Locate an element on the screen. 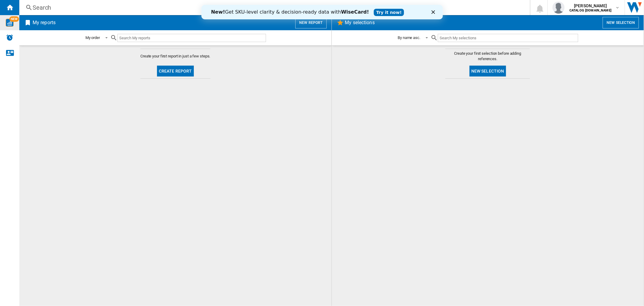  input: Search My selections is located at coordinates (508, 37).